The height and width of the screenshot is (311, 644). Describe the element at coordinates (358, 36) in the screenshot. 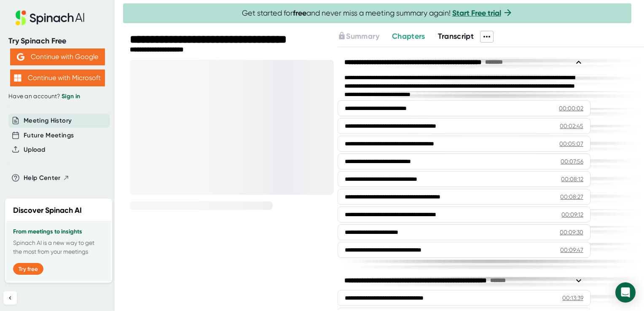

I see `button: Summary` at that location.